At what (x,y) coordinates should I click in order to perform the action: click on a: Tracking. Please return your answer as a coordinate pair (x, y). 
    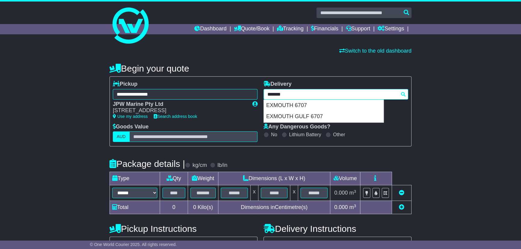
    Looking at the image, I should click on (291, 29).